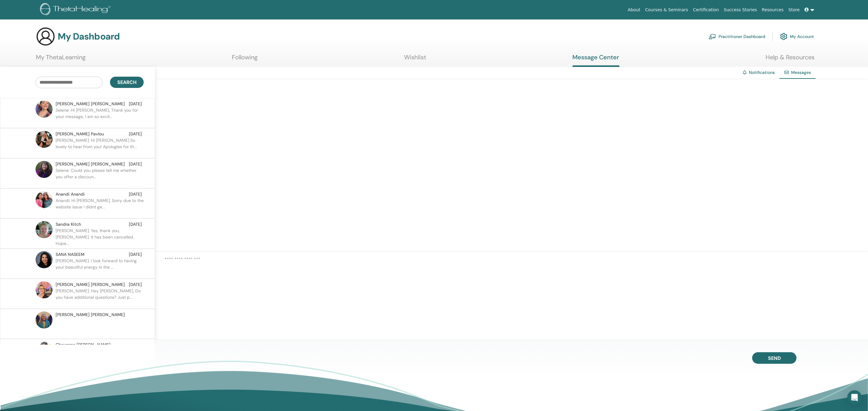 Image resolution: width=868 pixels, height=411 pixels. I want to click on a: Following, so click(245, 59).